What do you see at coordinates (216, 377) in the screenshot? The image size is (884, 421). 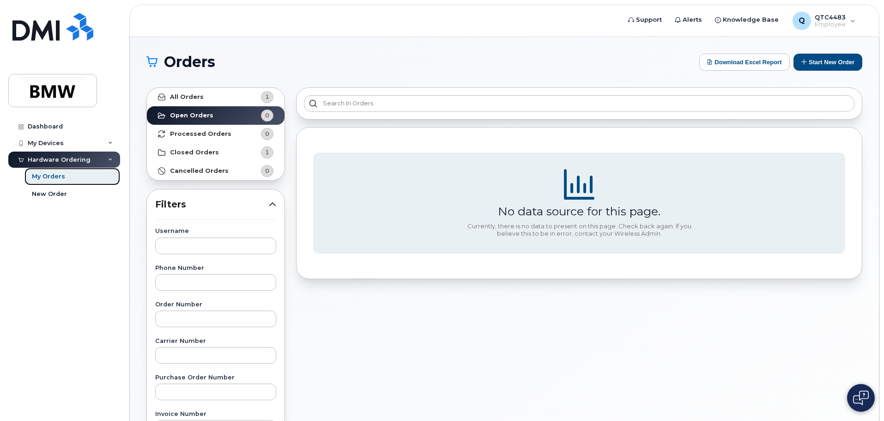 I see `label: Purchase Order Number` at bounding box center [216, 377].